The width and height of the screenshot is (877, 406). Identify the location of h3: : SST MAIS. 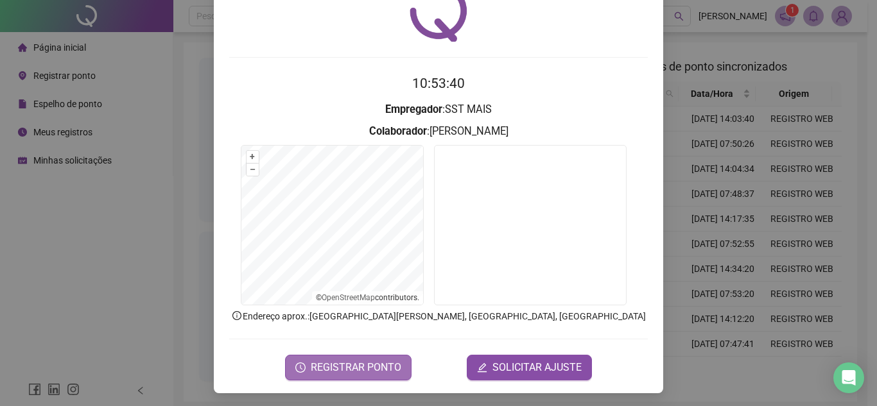
(438, 110).